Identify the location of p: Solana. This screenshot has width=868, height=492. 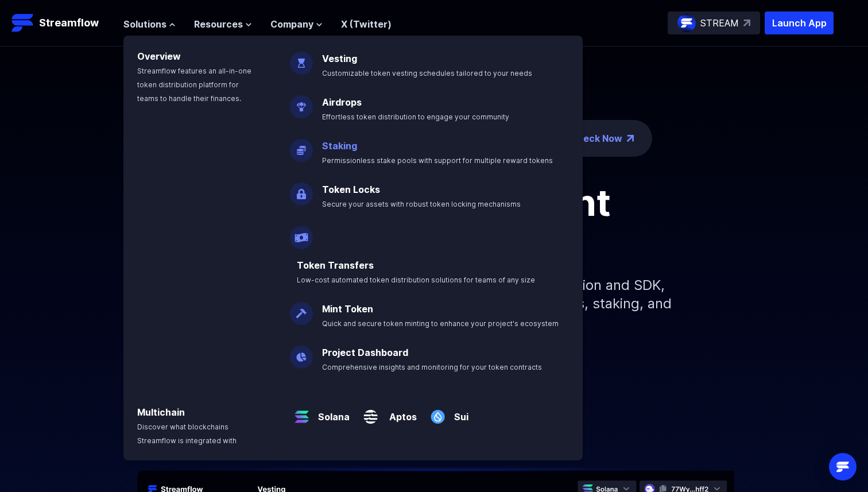
(331, 412).